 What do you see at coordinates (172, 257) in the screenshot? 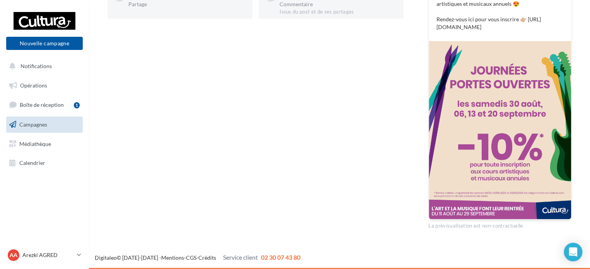
I see `a: Mentions` at bounding box center [172, 257].